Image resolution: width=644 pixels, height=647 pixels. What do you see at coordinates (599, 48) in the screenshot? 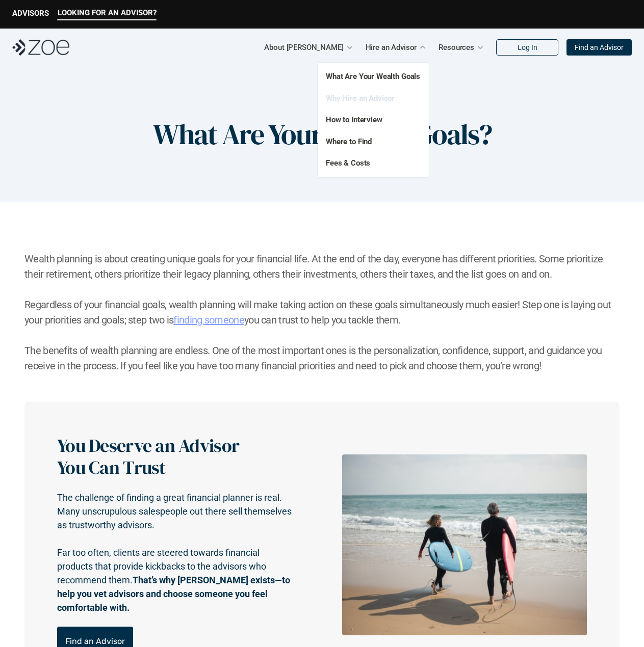
I see `a: Find an Advisor` at bounding box center [599, 48].